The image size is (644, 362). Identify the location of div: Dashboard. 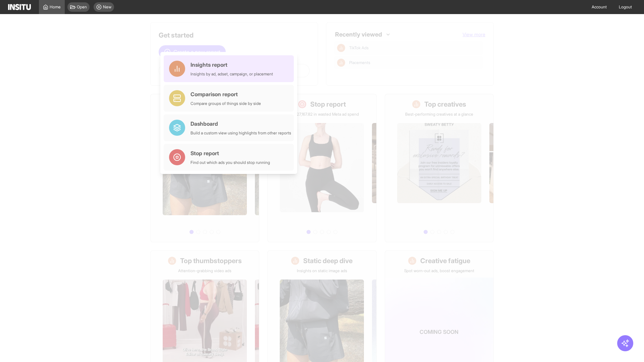
(241, 123).